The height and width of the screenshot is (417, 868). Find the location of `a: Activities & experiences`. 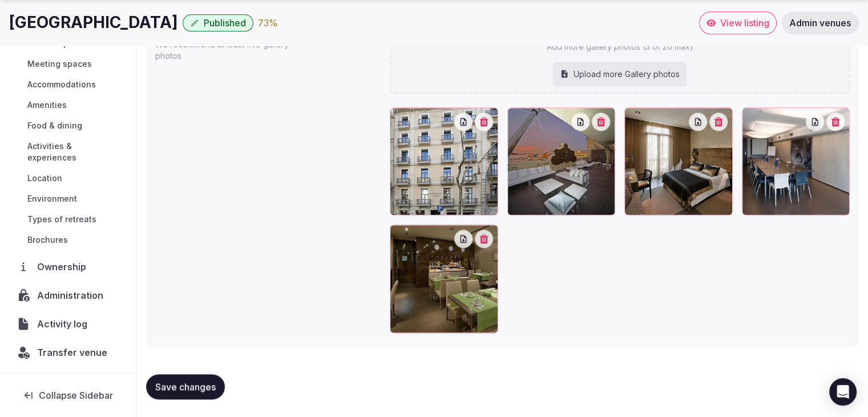

a: Activities & experiences is located at coordinates (68, 152).